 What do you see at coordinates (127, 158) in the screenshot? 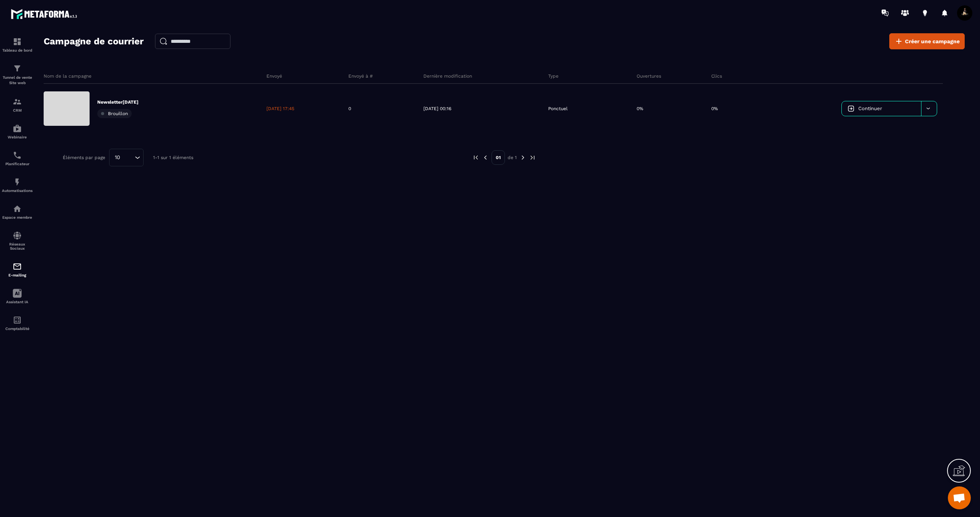
I see `div: Search for option` at bounding box center [127, 158].